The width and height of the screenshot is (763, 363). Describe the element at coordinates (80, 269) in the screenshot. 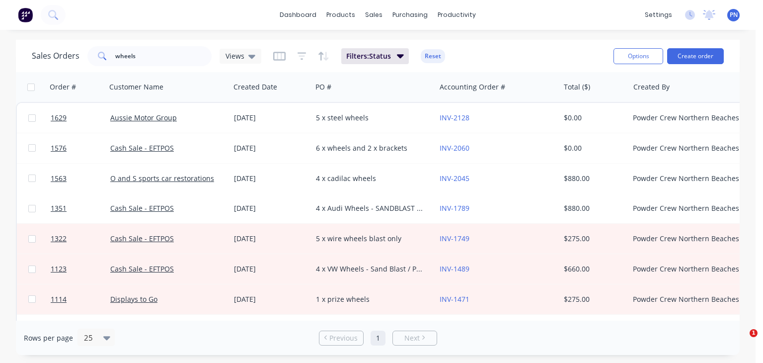

I see `a: 1123` at that location.